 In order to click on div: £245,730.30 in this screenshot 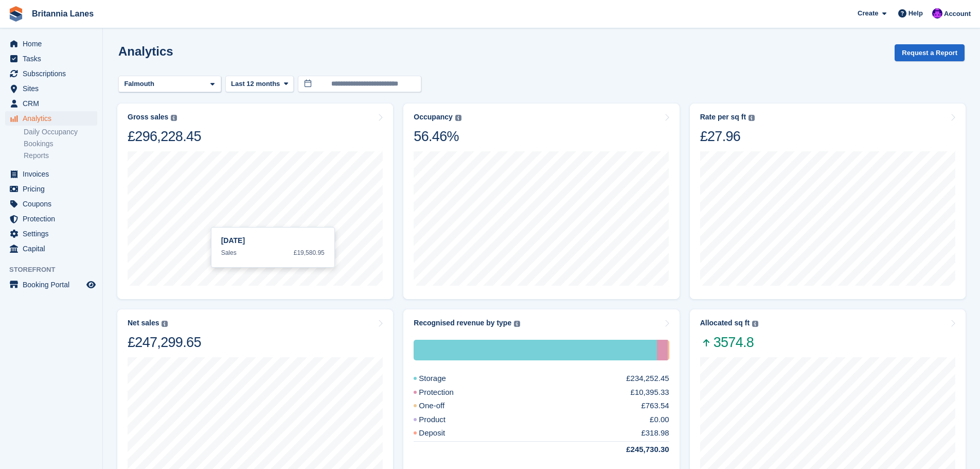, I will do `click(635, 449)`.